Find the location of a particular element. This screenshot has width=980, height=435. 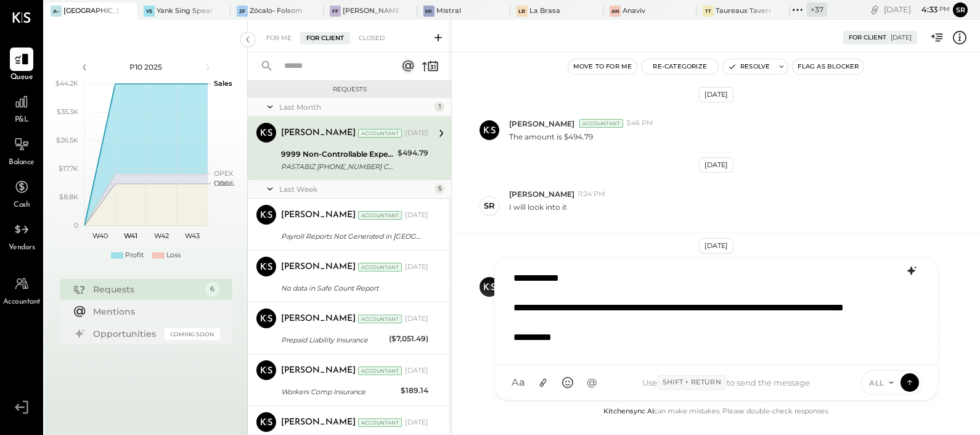

span: pm is located at coordinates (944, 9).